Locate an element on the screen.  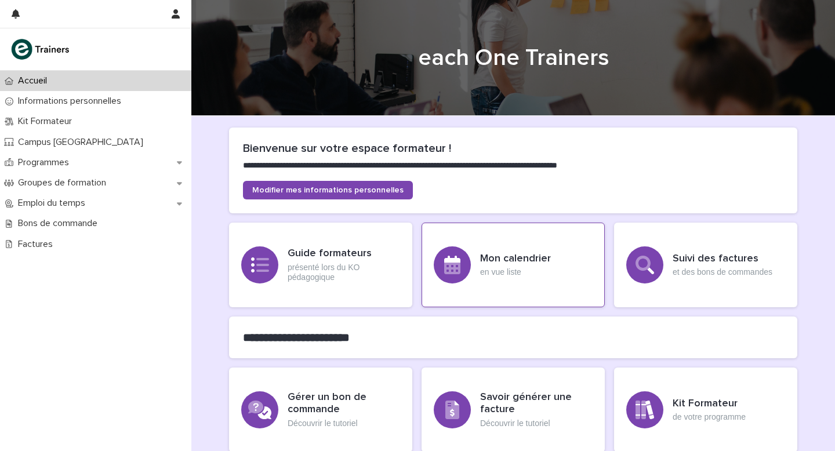
a: Suivi des factureset des bons de commandes is located at coordinates (706, 265).